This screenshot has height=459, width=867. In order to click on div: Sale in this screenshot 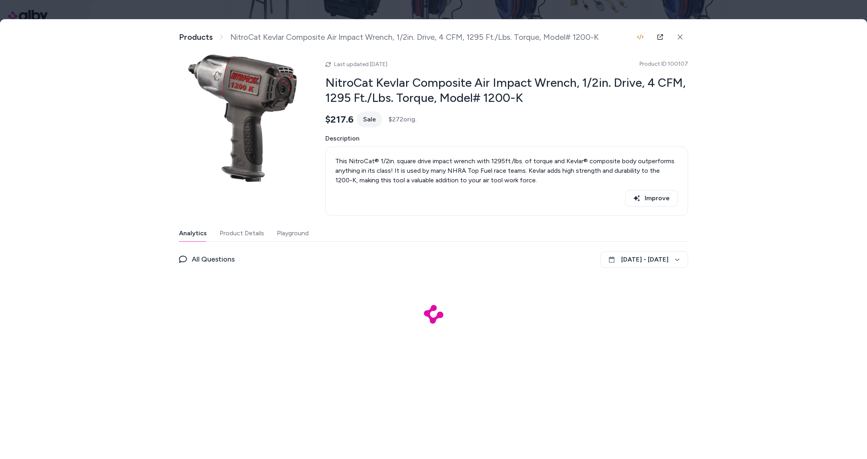, I will do `click(370, 119)`.